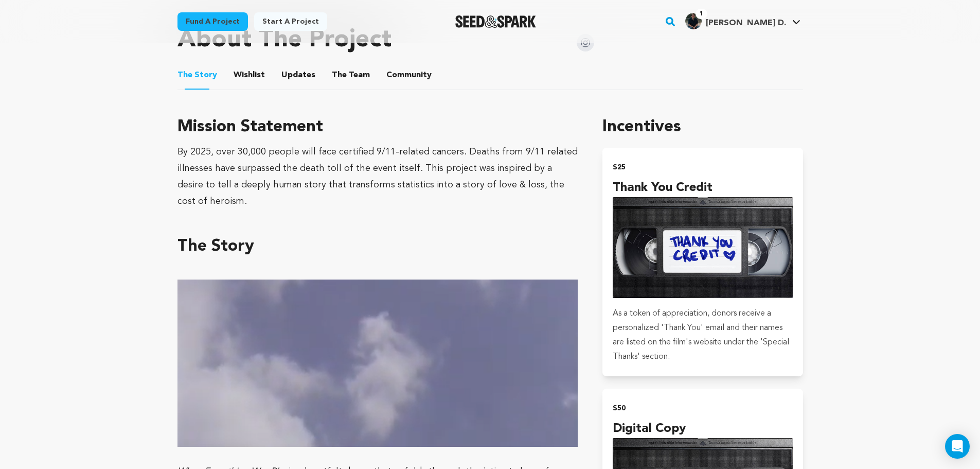 The height and width of the screenshot is (469, 980). I want to click on span: 1, so click(701, 14).